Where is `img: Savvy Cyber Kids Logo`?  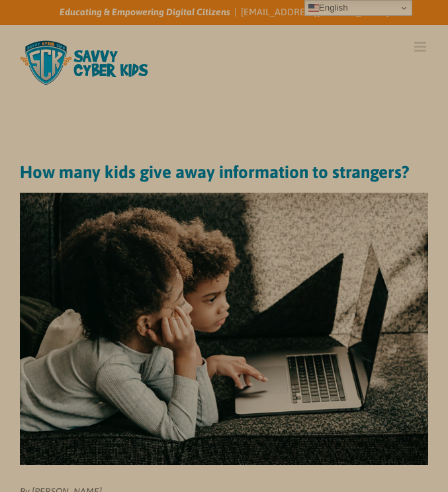 img: Savvy Cyber Kids Logo is located at coordinates (86, 63).